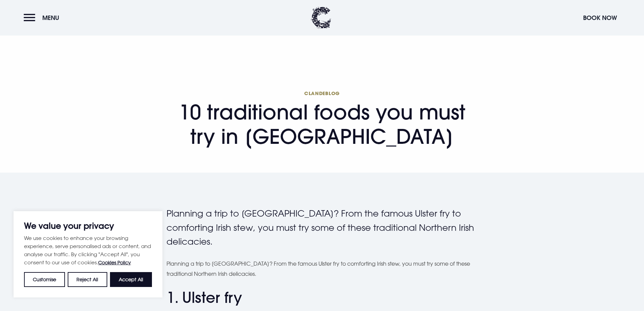 Image resolution: width=644 pixels, height=311 pixels. I want to click on img: Clandeboye Lodge, so click(321, 17).